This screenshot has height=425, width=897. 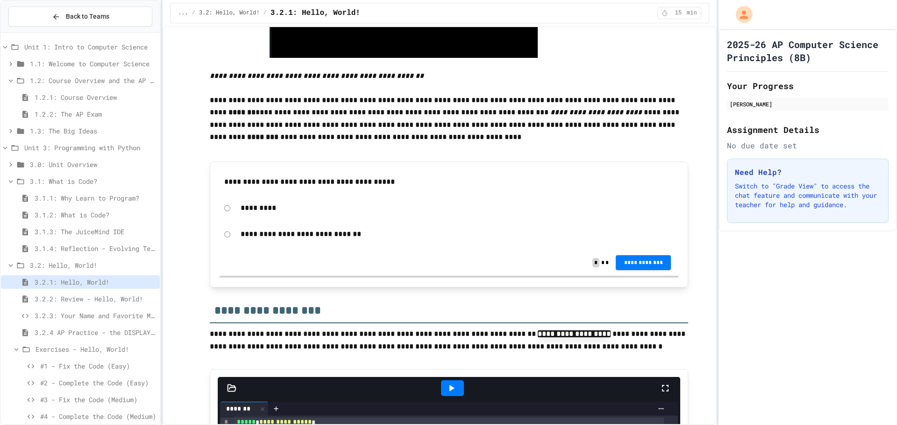 I want to click on span: 1.2.2: The AP Exam, so click(x=95, y=114).